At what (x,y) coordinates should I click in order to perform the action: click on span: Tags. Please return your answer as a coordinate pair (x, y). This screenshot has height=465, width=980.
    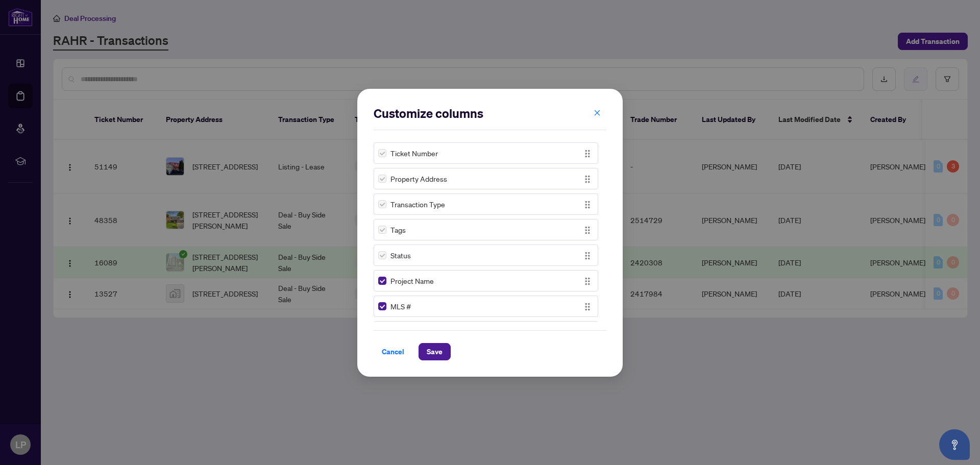
    Looking at the image, I should click on (398, 229).